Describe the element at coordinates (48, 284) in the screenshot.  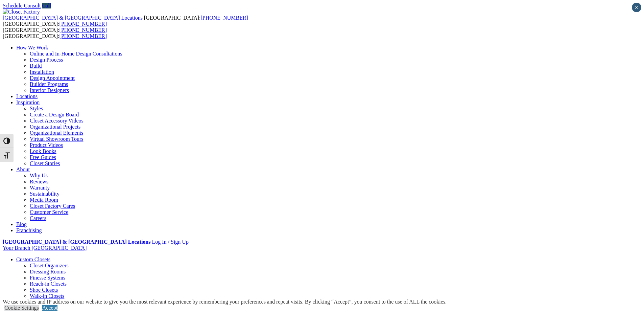
I see `a: Reach-in Closets` at that location.